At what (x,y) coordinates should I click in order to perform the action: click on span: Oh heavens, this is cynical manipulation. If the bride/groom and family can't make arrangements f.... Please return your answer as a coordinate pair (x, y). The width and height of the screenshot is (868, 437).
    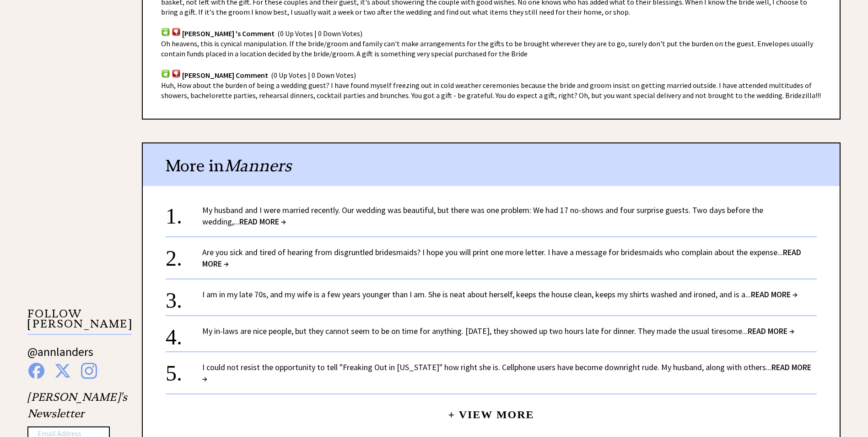
    Looking at the image, I should click on (487, 49).